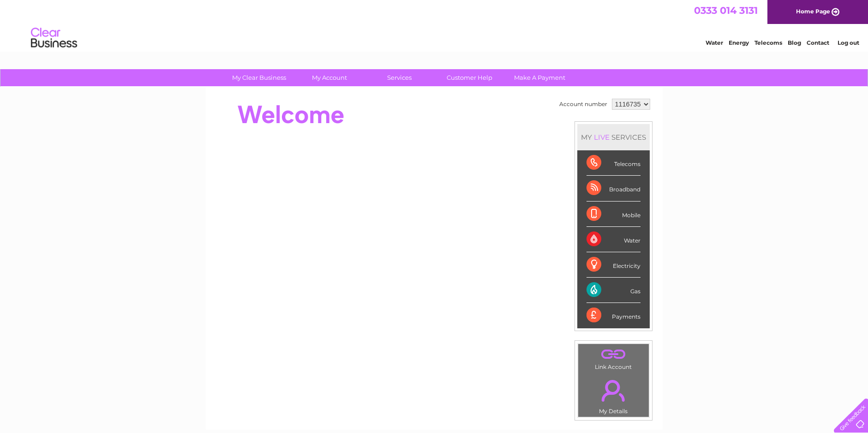  Describe the element at coordinates (739, 43) in the screenshot. I see `a: Energy` at that location.